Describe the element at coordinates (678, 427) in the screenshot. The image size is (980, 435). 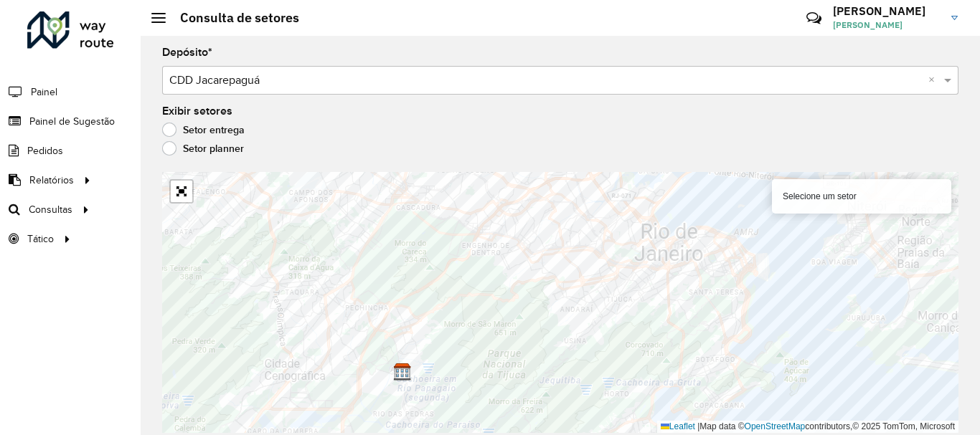
I see `a: Leaflet` at that location.